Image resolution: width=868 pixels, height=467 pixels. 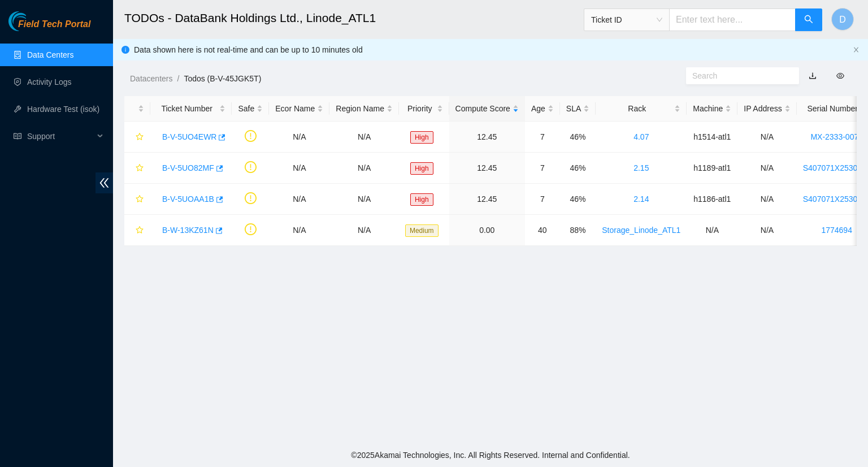 I want to click on a: Akamai TechnologiesField Tech Portal, so click(x=49, y=28).